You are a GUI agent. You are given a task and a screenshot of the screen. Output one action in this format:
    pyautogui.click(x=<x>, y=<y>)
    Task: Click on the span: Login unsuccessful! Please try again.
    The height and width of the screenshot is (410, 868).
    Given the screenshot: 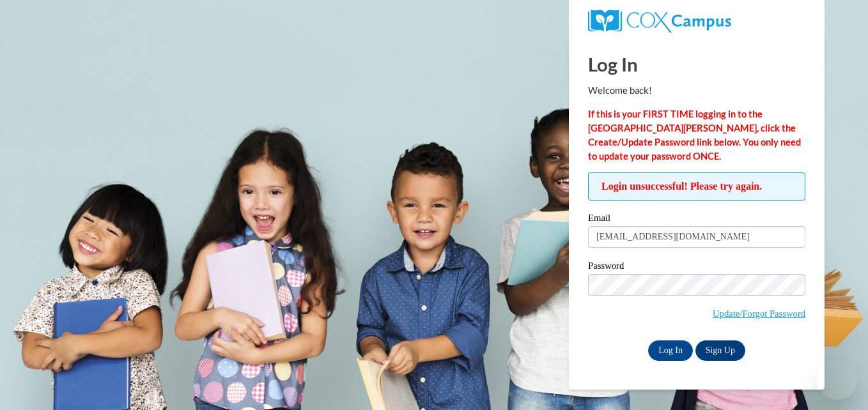 What is the action you would take?
    pyautogui.click(x=696, y=187)
    